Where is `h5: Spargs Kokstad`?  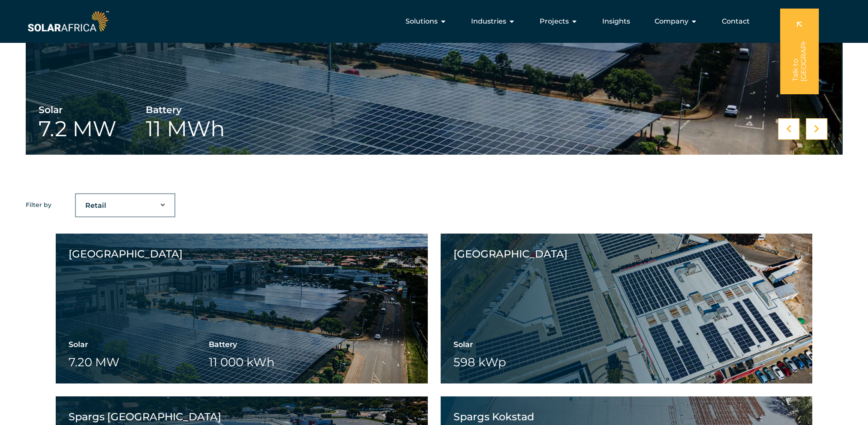 h5: Spargs Kokstad is located at coordinates (563, 416).